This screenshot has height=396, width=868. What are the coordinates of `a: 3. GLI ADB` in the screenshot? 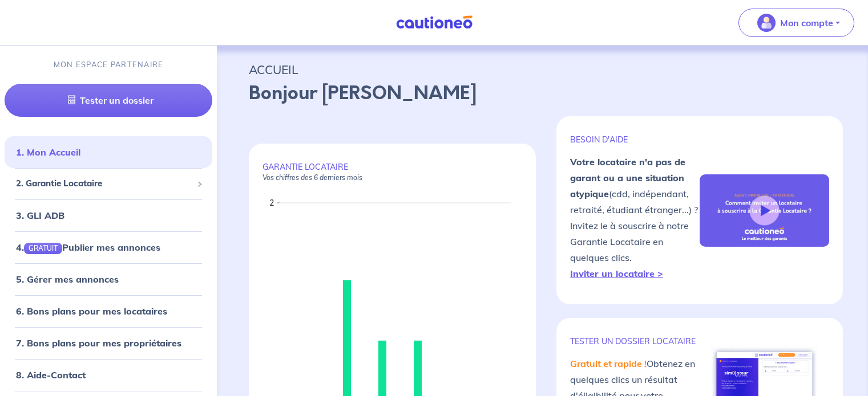 It's located at (40, 215).